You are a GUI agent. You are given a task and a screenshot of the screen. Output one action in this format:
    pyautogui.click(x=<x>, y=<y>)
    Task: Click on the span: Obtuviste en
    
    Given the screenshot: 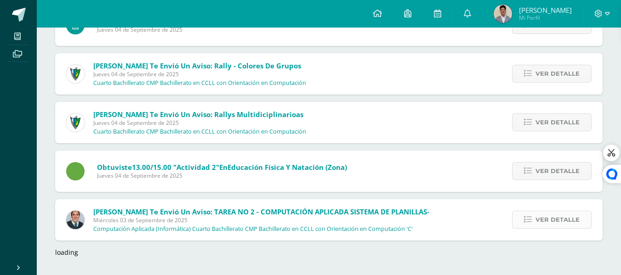 What is the action you would take?
    pyautogui.click(x=222, y=167)
    